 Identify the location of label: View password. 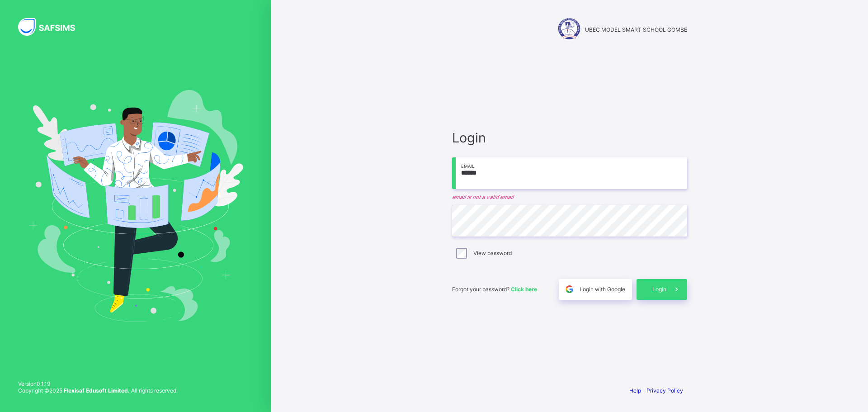
(492, 253).